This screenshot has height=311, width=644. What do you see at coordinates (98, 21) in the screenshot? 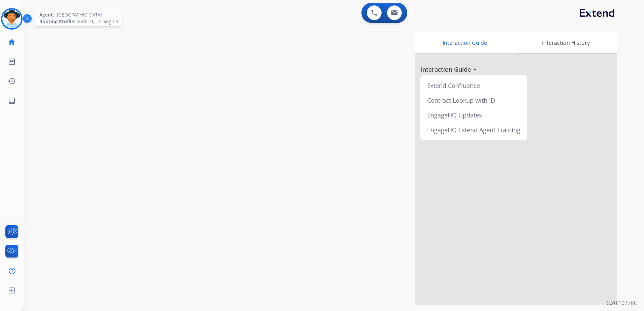
I see `span: Extend_Training CS` at bounding box center [98, 21].